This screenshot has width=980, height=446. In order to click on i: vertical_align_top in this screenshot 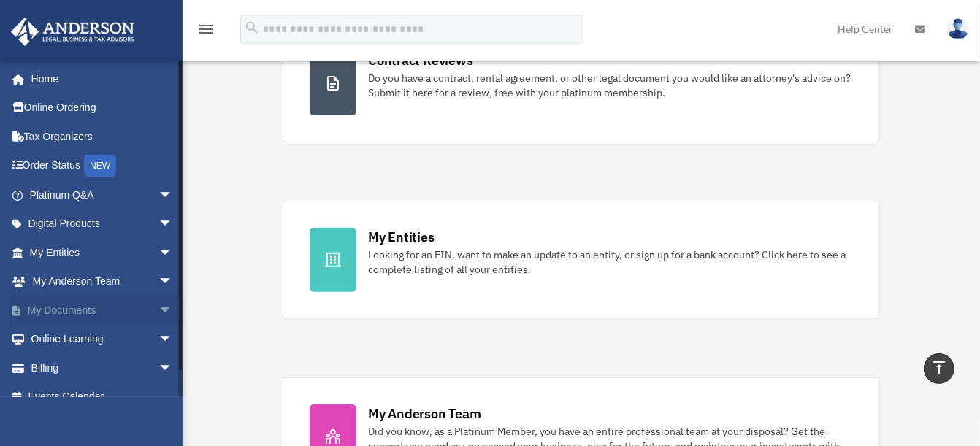, I will do `click(939, 368)`.